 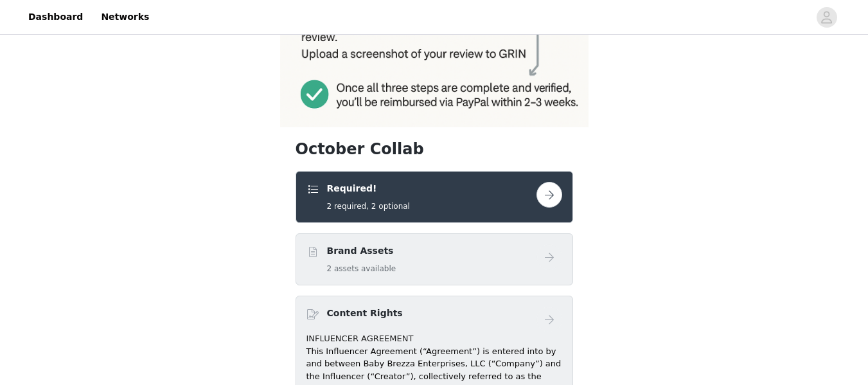 What do you see at coordinates (434, 196) in the screenshot?
I see `div: Required!` at bounding box center [434, 196].